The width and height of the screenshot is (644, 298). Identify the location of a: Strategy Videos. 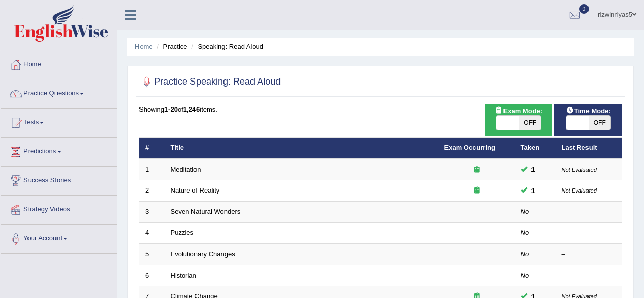
(59, 208).